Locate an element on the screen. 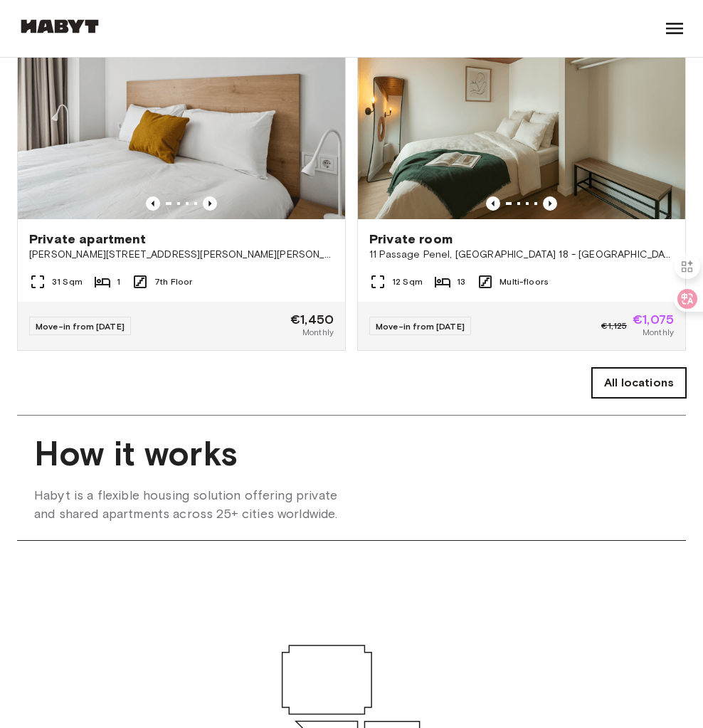 The width and height of the screenshot is (703, 728). span: Private room is located at coordinates (411, 239).